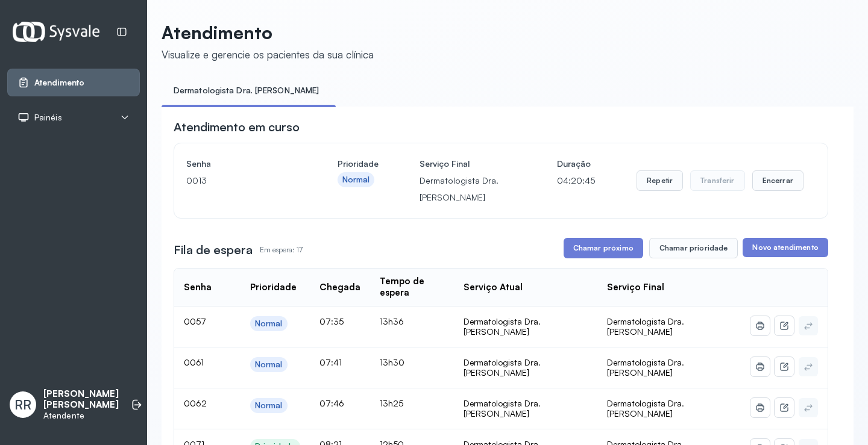  I want to click on span: 13h36, so click(391, 321).